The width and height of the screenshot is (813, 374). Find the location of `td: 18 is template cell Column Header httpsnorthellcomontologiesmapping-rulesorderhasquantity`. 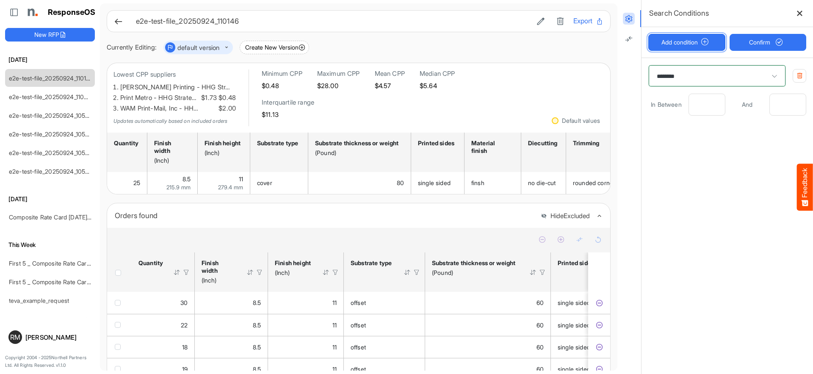

td: 18 is template cell Column Header httpsnorthellcomontologiesmapping-rulesorderhasquantity is located at coordinates (163, 347).